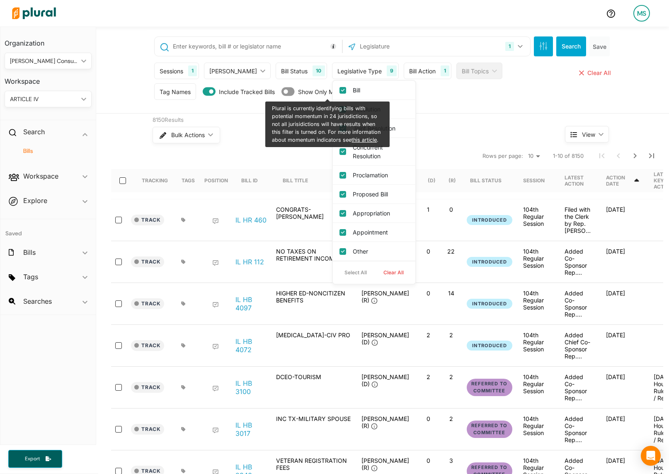 Image resolution: width=669 pixels, height=474 pixels. I want to click on input: Legislature, so click(403, 46).